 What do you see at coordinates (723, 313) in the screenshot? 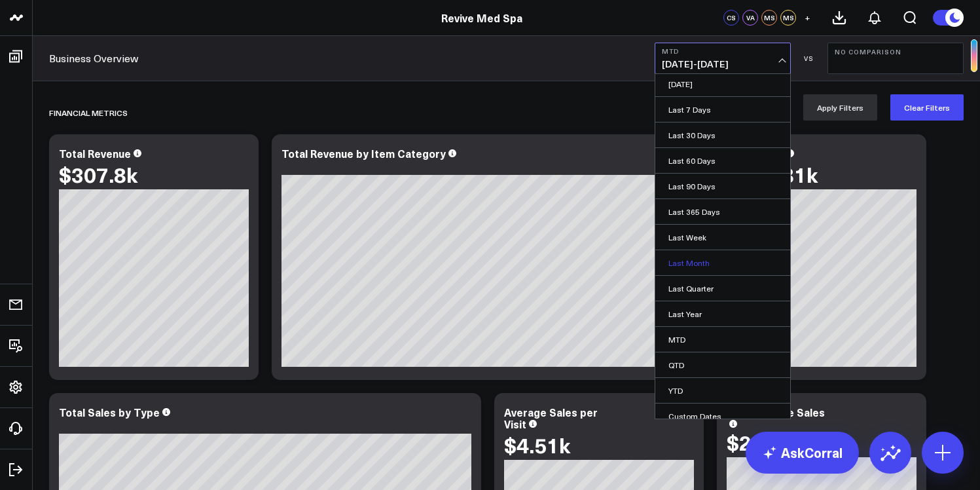
I see `a: Last Year` at bounding box center [723, 313].